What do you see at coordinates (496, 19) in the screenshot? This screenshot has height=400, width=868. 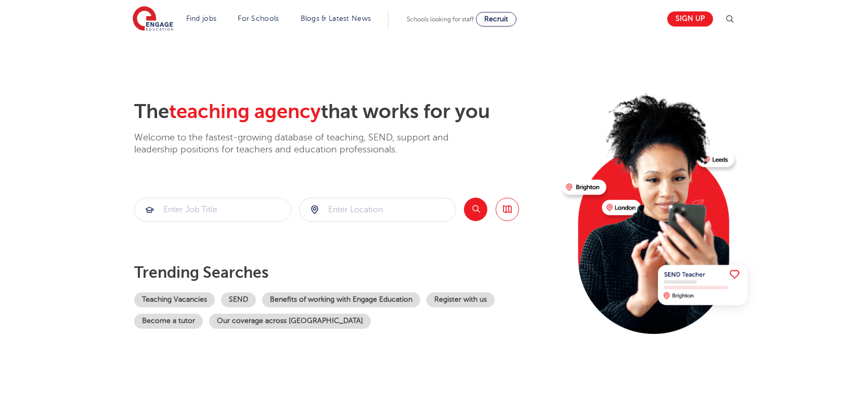 I see `a: Recruit` at bounding box center [496, 19].